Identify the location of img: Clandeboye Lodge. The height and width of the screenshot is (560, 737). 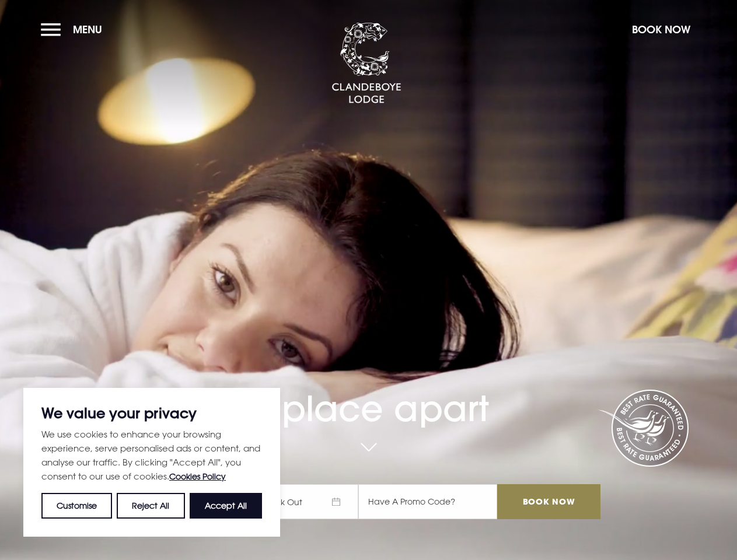
(367, 64).